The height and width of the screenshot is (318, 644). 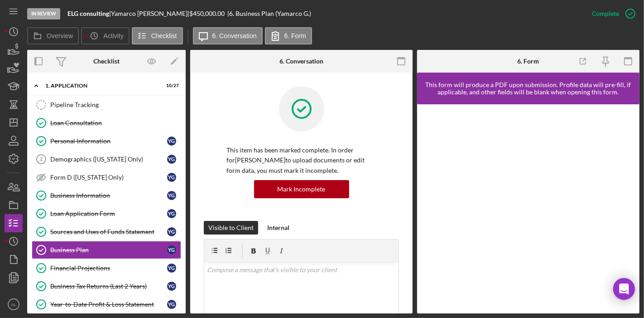 I want to click on div: | 6. Business Plan (Yamarco G.), so click(x=269, y=14).